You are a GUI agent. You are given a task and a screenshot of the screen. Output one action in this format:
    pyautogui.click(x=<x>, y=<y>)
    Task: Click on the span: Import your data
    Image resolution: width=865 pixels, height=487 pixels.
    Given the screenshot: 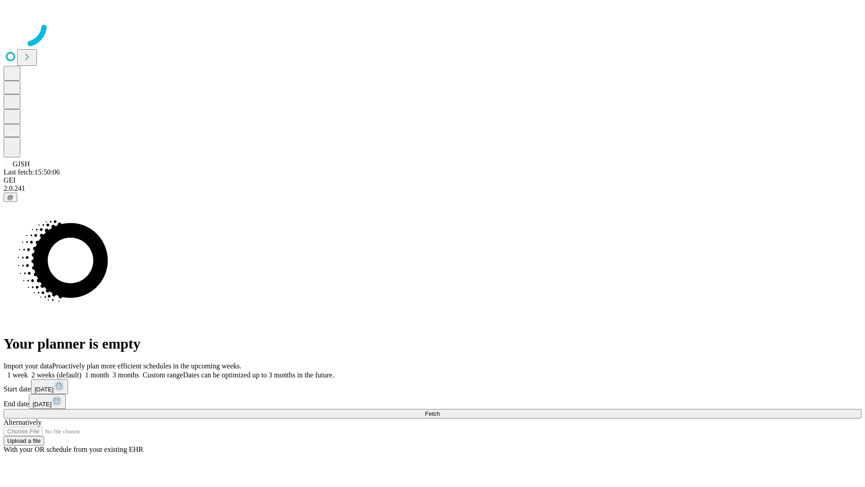 What is the action you would take?
    pyautogui.click(x=28, y=365)
    